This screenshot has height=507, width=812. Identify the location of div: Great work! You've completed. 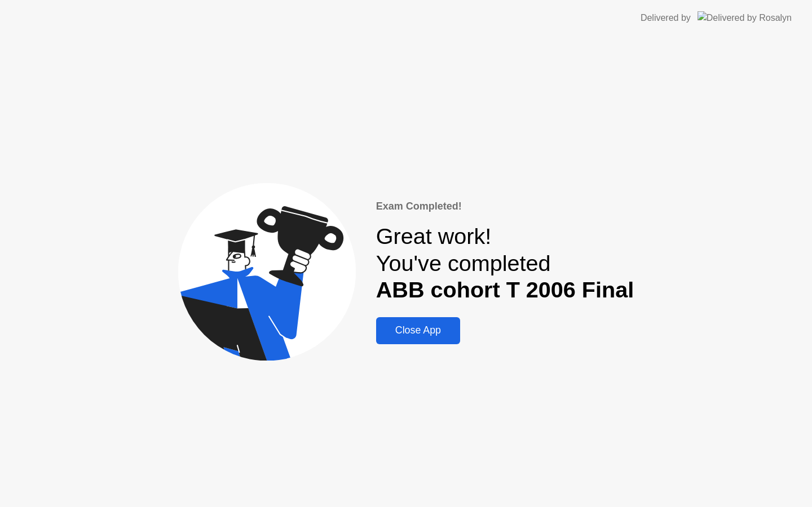
(505, 263).